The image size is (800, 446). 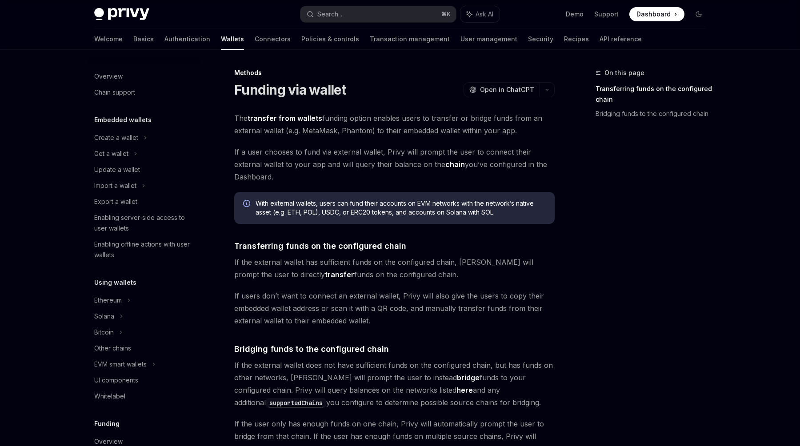 I want to click on a: Overview, so click(x=144, y=76).